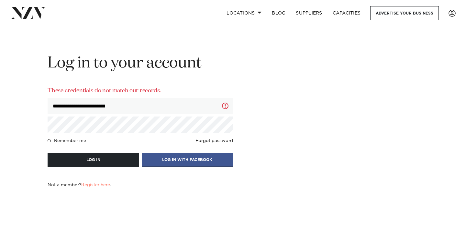  Describe the element at coordinates (95, 185) in the screenshot. I see `mark: Register here` at that location.